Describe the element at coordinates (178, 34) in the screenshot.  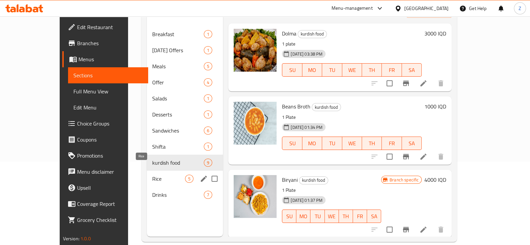
I see `div: Breakfast` at that location.